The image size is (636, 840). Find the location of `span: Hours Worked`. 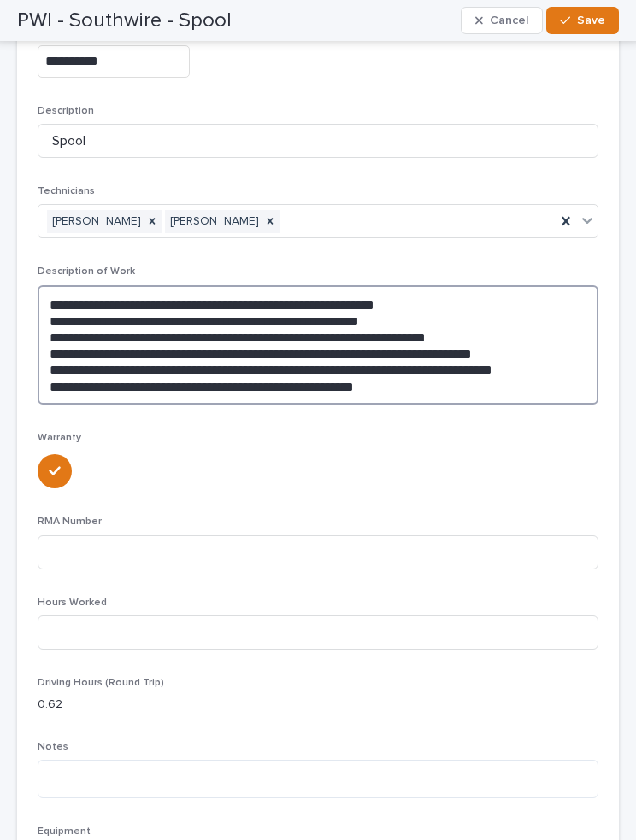

span: Hours Worked is located at coordinates (71, 603).